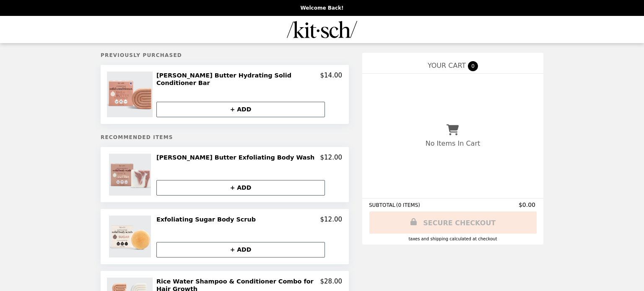 This screenshot has height=291, width=644. Describe the element at coordinates (131, 175) in the screenshot. I see `img: Shea Butter Exfoliating Body Wash` at that location.